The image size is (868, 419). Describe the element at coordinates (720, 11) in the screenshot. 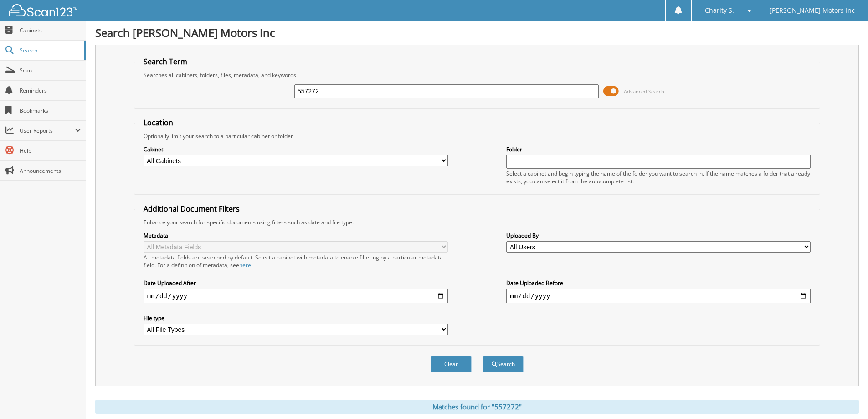

I see `span: Charity S.` at that location.